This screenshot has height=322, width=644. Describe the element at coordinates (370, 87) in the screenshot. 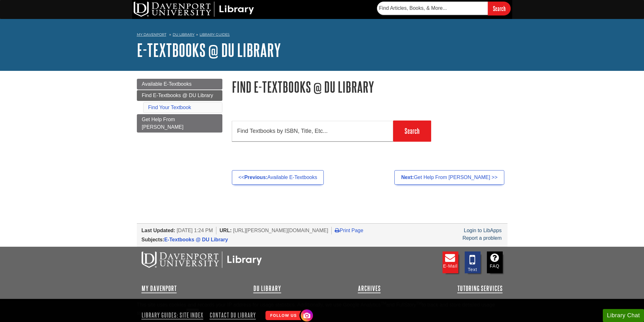

I see `h1: Find E-Textbooks @ DU Library` at that location.